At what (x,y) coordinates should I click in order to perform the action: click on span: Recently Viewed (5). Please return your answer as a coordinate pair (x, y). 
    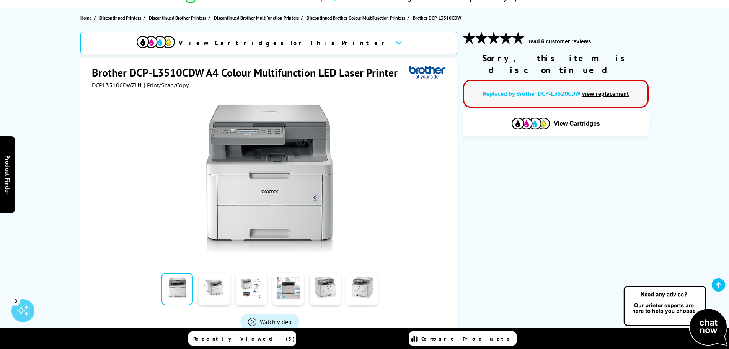
    Looking at the image, I should click on (244, 338).